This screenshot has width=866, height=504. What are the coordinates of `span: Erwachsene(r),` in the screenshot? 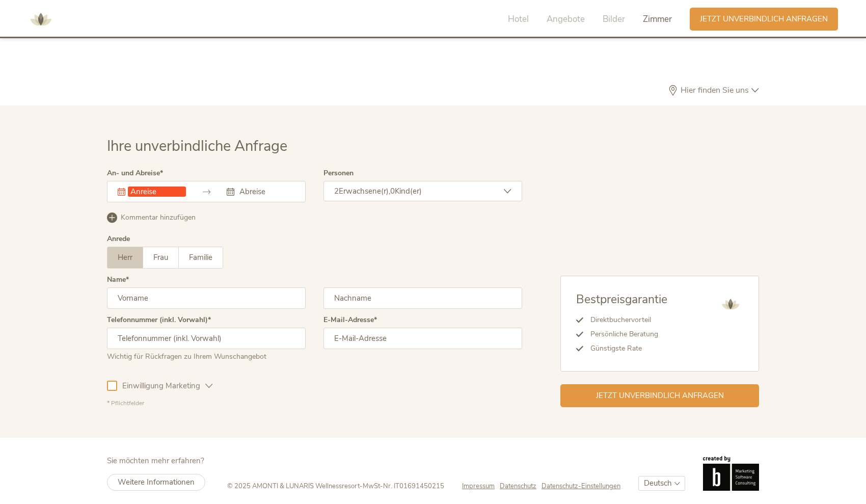 It's located at (364, 191).